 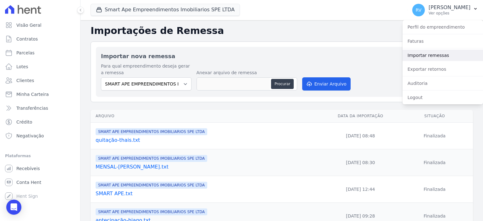 I want to click on div: Plataformas, so click(x=40, y=156).